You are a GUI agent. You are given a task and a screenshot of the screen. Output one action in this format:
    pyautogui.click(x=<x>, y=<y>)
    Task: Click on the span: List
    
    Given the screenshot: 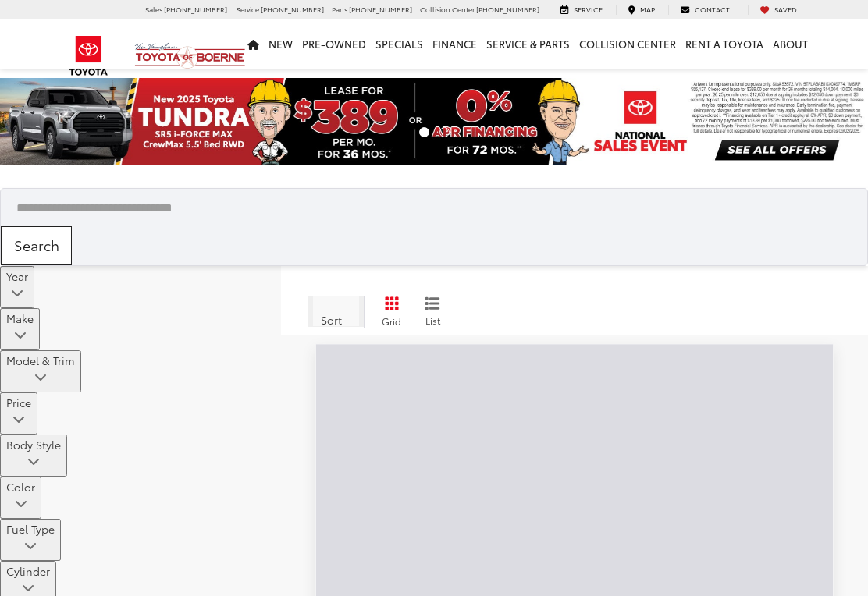 What is the action you would take?
    pyautogui.click(x=432, y=320)
    